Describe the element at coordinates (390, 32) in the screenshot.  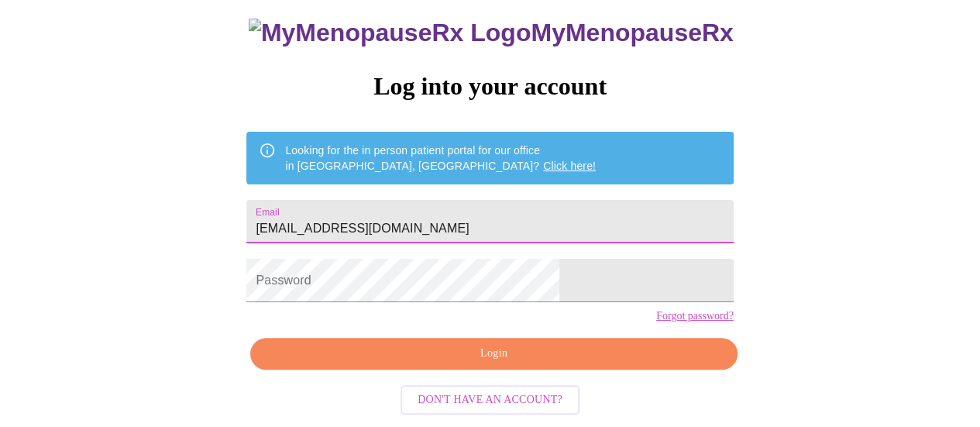
I see `img: MyMenopauseRx Logo` at that location.